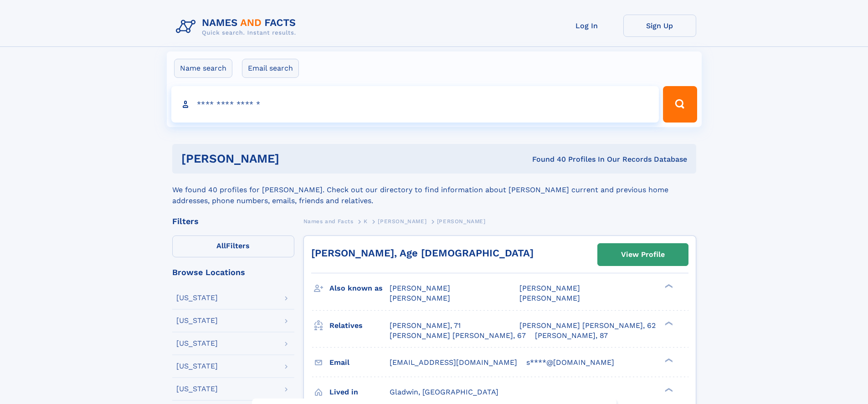 The image size is (868, 404). Describe the element at coordinates (643, 255) in the screenshot. I see `a: View Profile` at that location.